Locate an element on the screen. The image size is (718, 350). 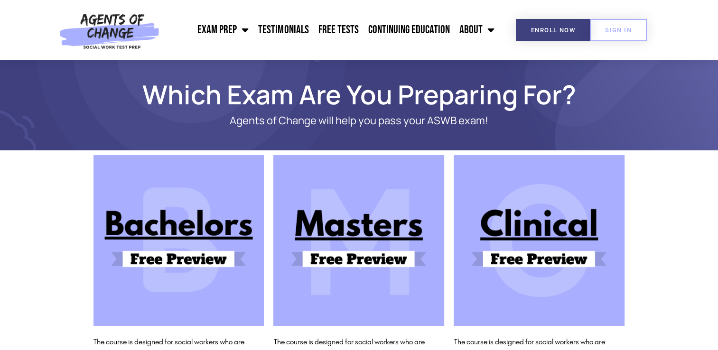
a: Free Tests is located at coordinates (338, 30).